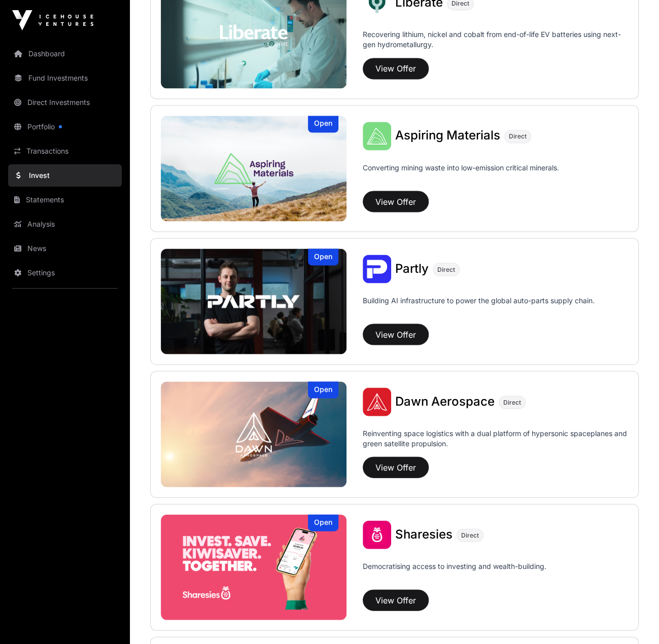 This screenshot has height=644, width=659. Describe the element at coordinates (65, 176) in the screenshot. I see `a: Invest` at that location.